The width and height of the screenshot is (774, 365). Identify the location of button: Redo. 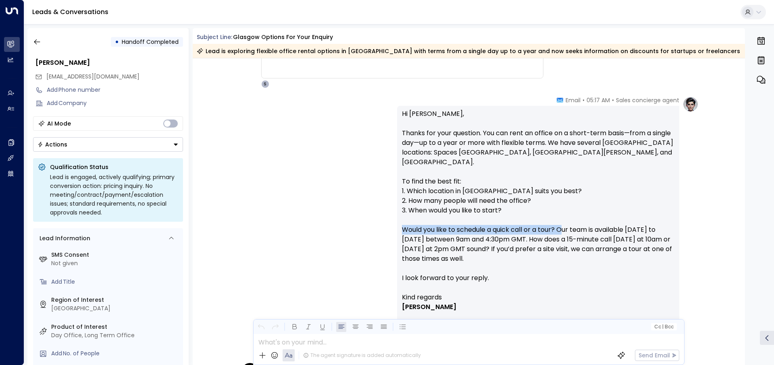
(275, 327).